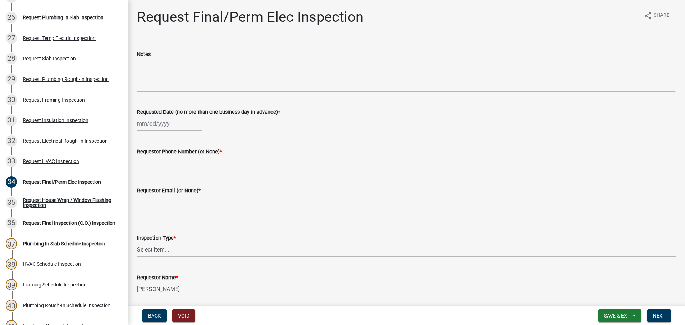  Describe the element at coordinates (157, 278) in the screenshot. I see `label: Requestor Name` at that location.